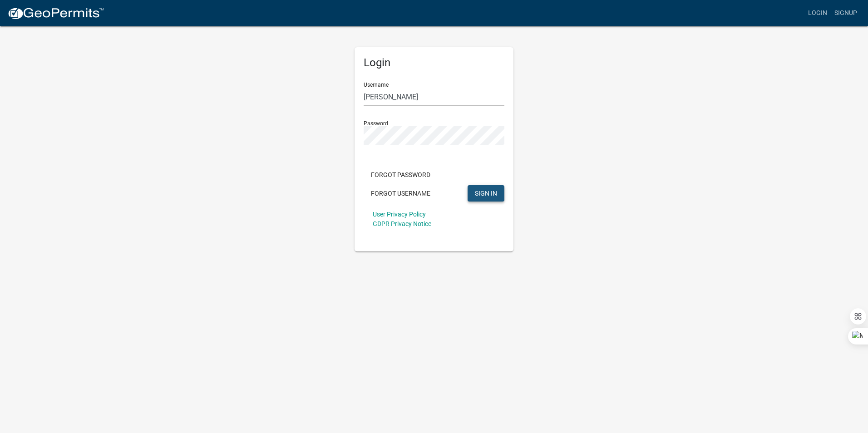 The height and width of the screenshot is (433, 868). I want to click on a: Login, so click(818, 13).